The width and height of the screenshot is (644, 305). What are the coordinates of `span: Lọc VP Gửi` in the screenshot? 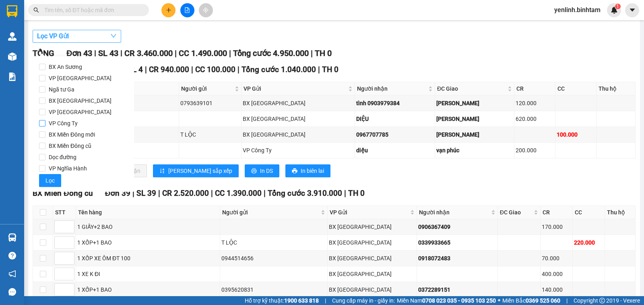 It's located at (52, 36).